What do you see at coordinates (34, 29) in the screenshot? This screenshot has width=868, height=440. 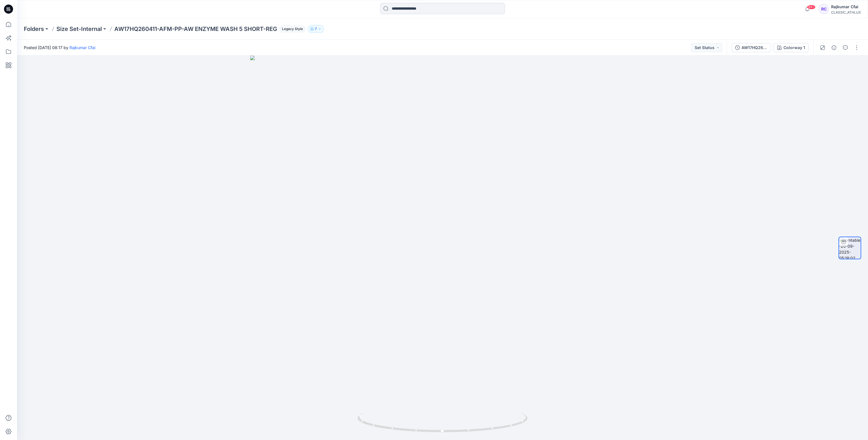 I see `p: Folders` at bounding box center [34, 29].